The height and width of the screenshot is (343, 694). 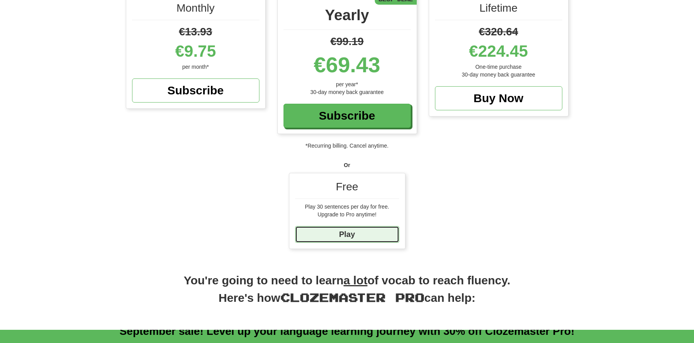 I want to click on div: per month*, so click(x=196, y=67).